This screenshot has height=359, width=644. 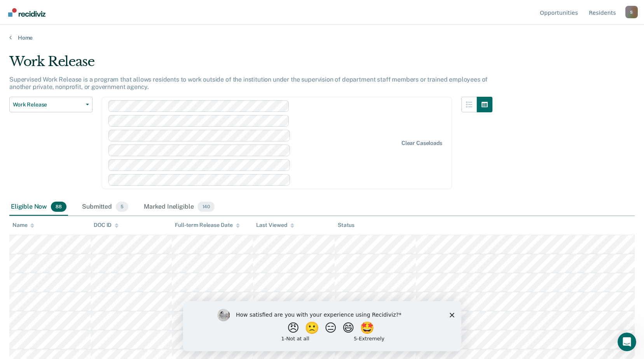 What do you see at coordinates (251, 65) in the screenshot?
I see `div: Work Release` at bounding box center [251, 65].